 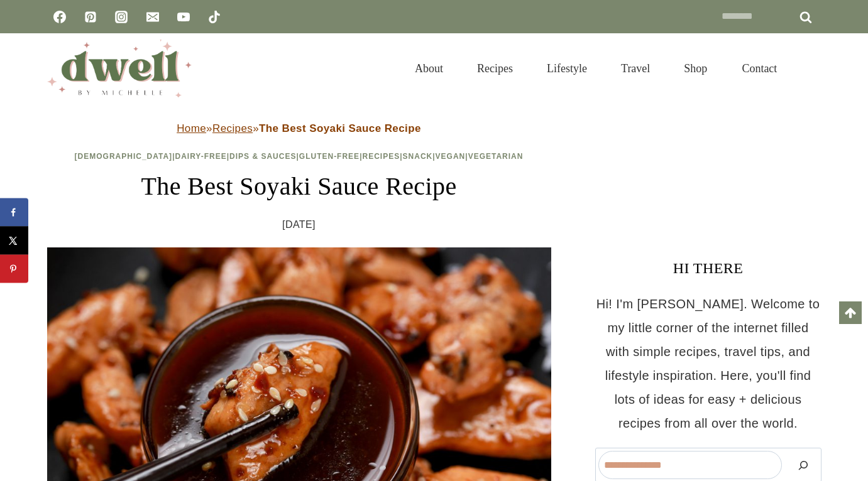 I want to click on button: Search, so click(x=803, y=465).